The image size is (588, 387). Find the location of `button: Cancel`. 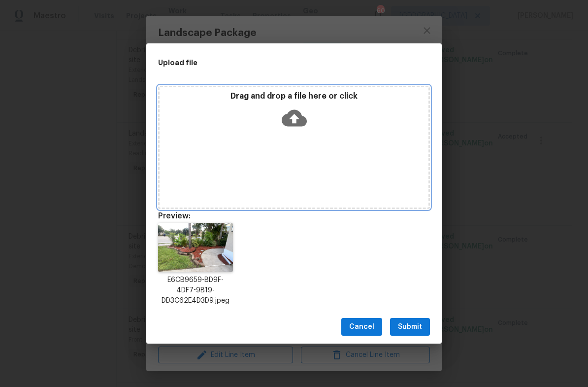

button: Cancel is located at coordinates (361, 327).